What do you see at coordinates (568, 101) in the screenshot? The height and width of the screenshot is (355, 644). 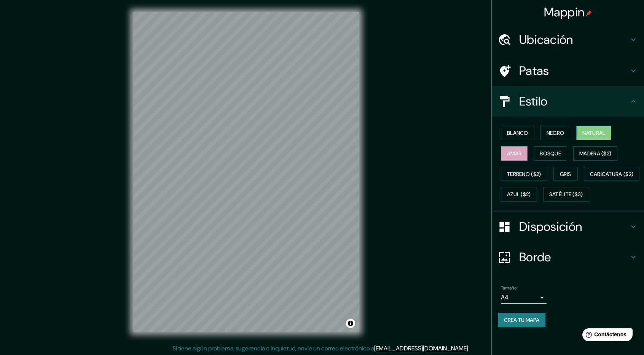 I see `div: Estilo` at bounding box center [568, 101].